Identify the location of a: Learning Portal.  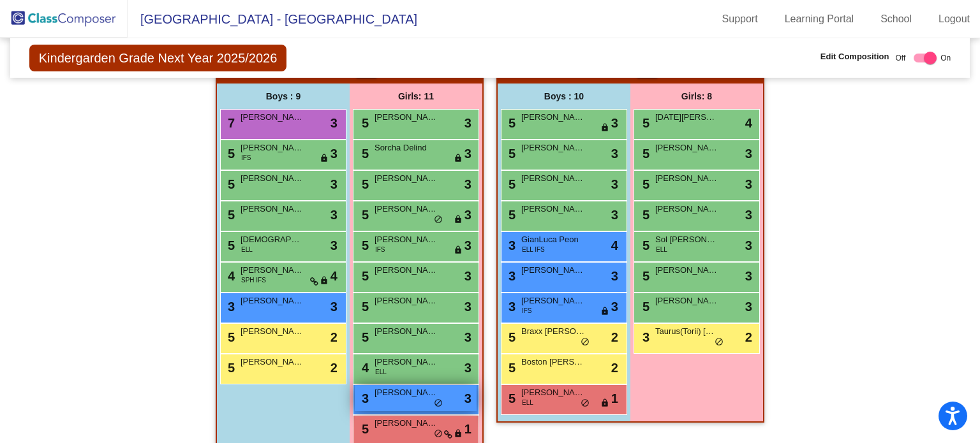
(819, 19).